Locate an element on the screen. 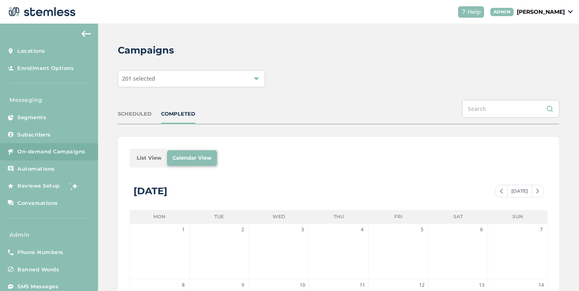  span: 201 selected is located at coordinates (139, 78).